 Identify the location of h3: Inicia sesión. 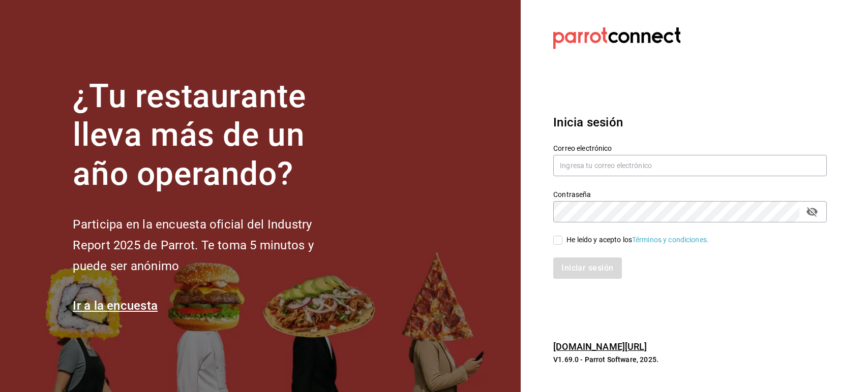
(690, 122).